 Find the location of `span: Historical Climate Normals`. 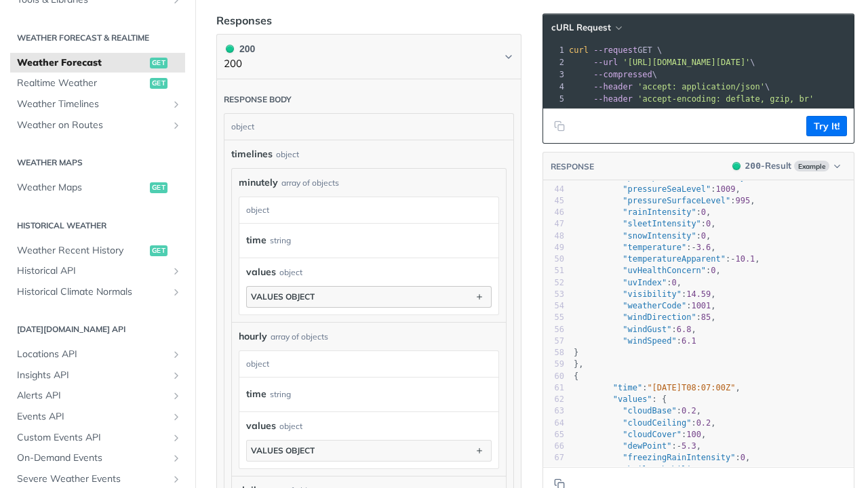

span: Historical Climate Normals is located at coordinates (92, 292).